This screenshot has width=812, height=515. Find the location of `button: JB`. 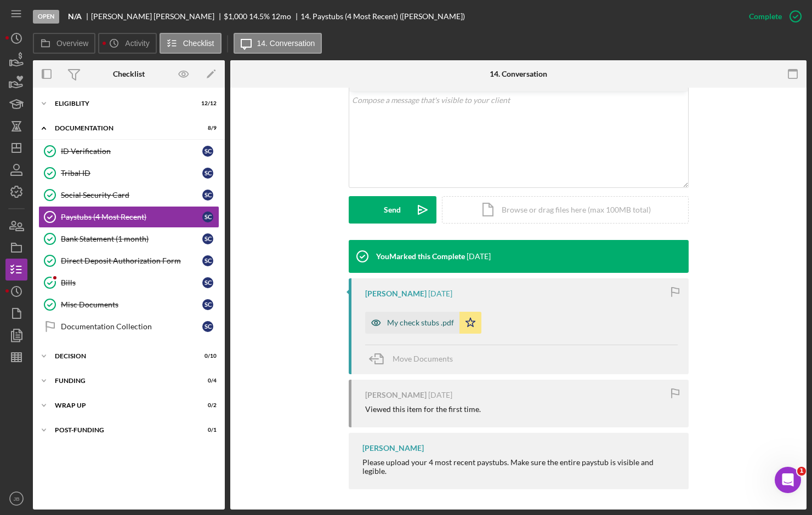

button: JB is located at coordinates (17, 498).